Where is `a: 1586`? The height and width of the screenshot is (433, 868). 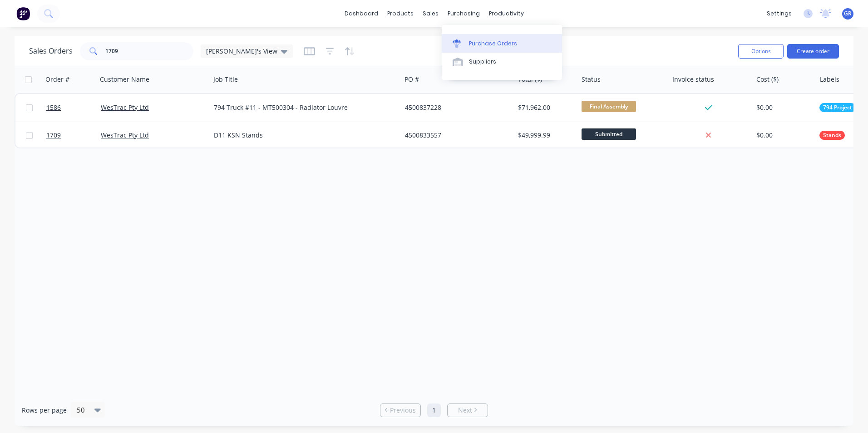 a: 1586 is located at coordinates (74, 108).